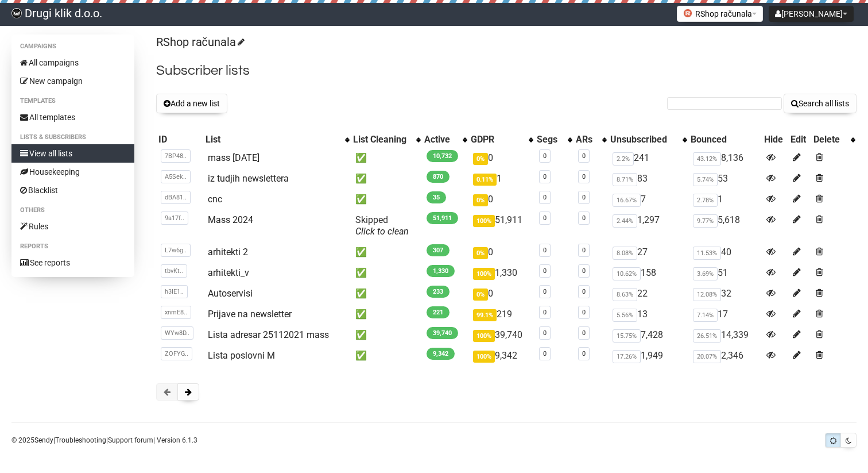 This screenshot has height=473, width=868. I want to click on td: 14,339, so click(725, 335).